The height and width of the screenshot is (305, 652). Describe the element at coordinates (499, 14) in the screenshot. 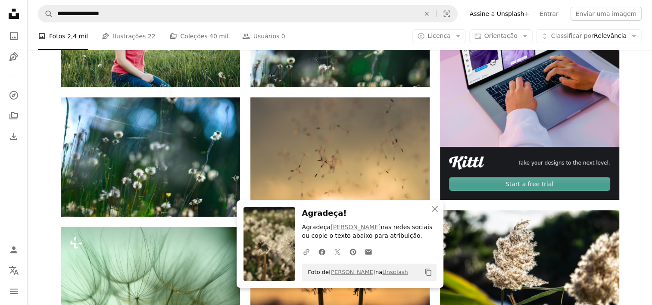

I see `a: Assine a Unsplash+` at that location.